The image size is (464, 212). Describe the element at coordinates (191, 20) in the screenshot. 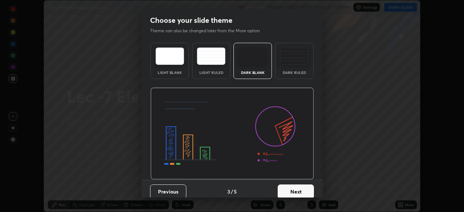

I see `h2: Choose your slide theme` at that location.